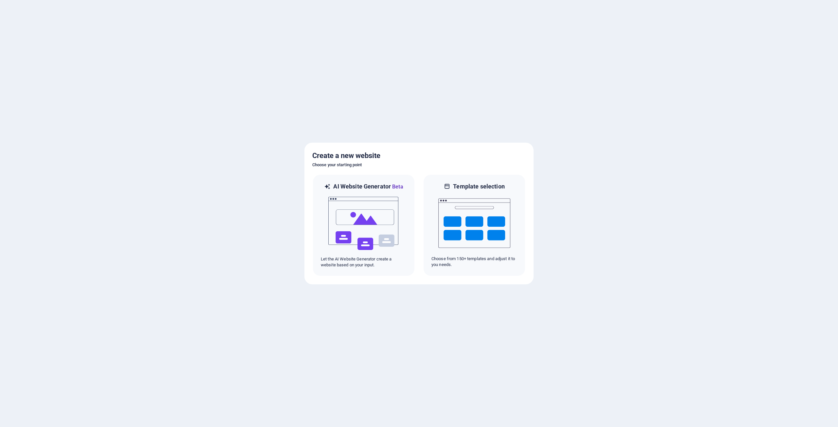 The width and height of the screenshot is (838, 427). Describe the element at coordinates (364, 262) in the screenshot. I see `p: Let the AI Website Generator create a website based on your input.` at that location.